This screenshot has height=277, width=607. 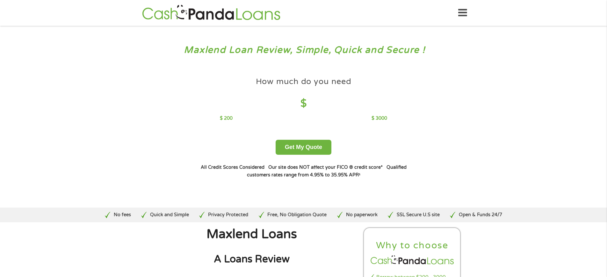 I want to click on p: No paperwork, so click(x=361, y=215).